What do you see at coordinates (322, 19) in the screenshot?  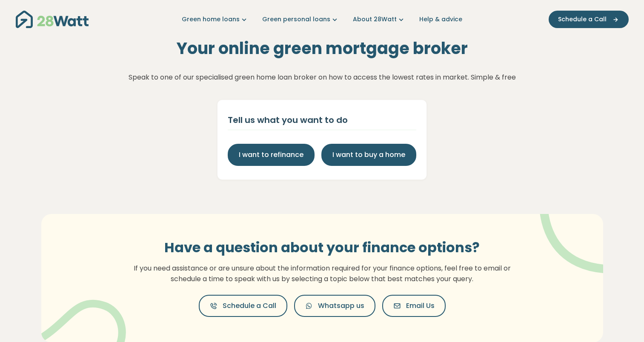 I see `nav: Main navigation` at bounding box center [322, 19].